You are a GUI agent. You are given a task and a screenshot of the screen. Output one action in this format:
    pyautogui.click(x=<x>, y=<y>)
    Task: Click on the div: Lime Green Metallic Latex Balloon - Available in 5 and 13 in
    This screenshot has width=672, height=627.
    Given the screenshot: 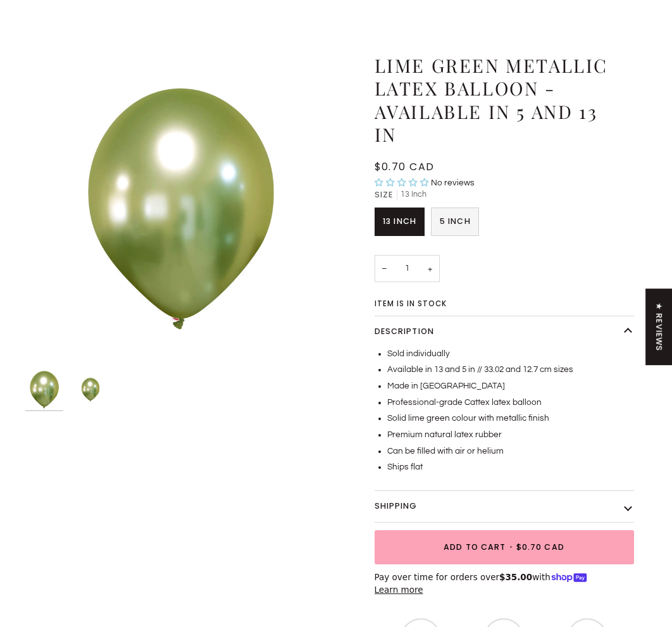 What is the action you would take?
    pyautogui.click(x=91, y=390)
    